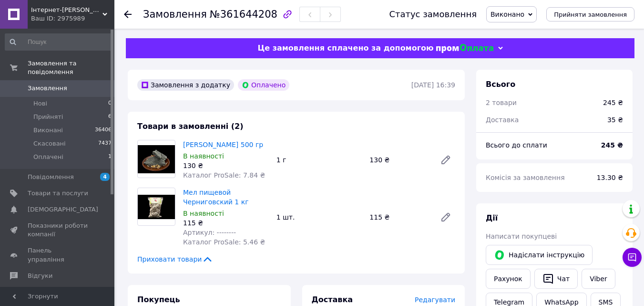 Image resolution: width=644 pixels, height=306 pixels. What do you see at coordinates (209, 232) in the screenshot?
I see `span: Артикул: --------` at bounding box center [209, 232].